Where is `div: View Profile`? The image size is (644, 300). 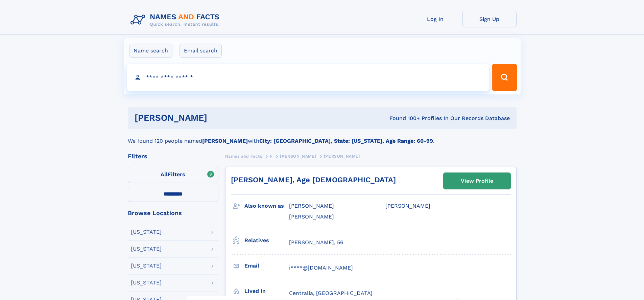
div: View Profile is located at coordinates (477, 181).